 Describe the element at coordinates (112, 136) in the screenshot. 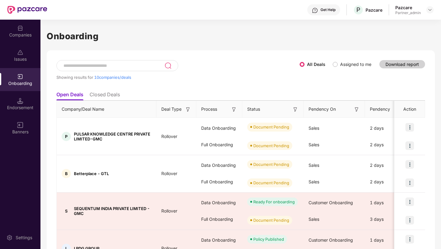

I see `span: PULSAR KNOWLEDGE CENTRE PRIVATE LIMITED-GMC` at that location.